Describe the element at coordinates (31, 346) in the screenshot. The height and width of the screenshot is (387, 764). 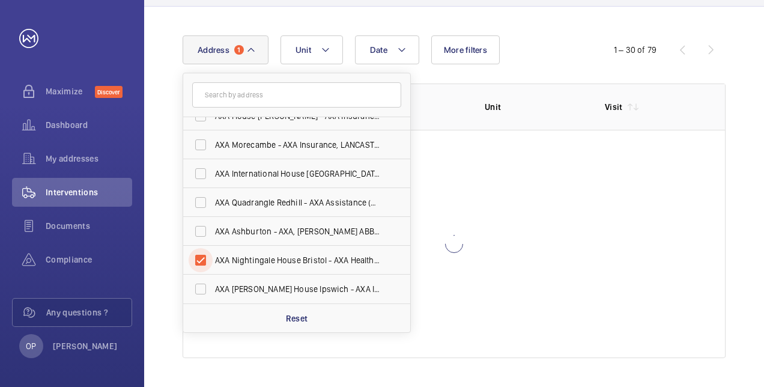
I see `p: OP` at that location.